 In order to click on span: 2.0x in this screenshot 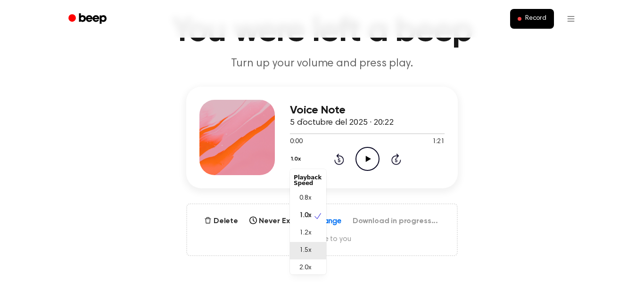, I will do `click(305, 268)`.